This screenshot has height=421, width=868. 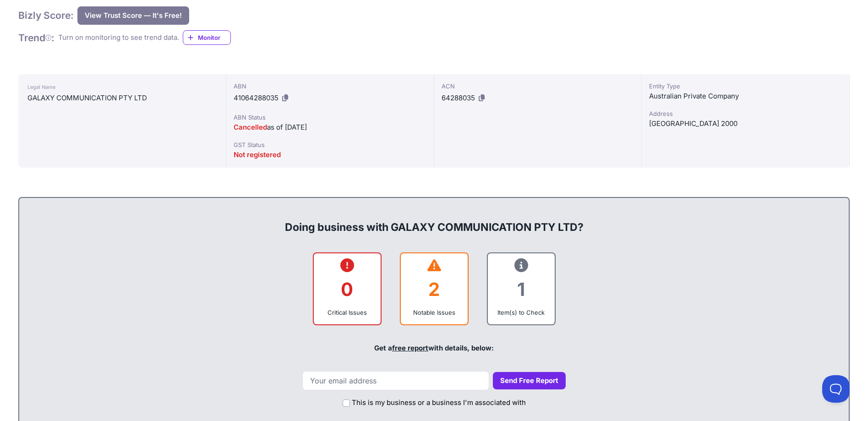 I want to click on div: 0, so click(x=347, y=290).